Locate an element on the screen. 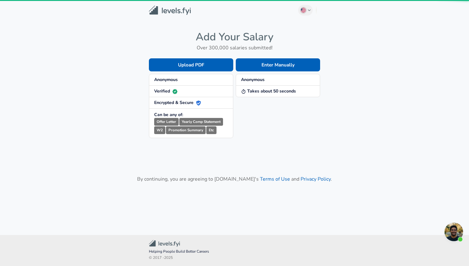  img: Levels.fyi Community is located at coordinates (164, 243).